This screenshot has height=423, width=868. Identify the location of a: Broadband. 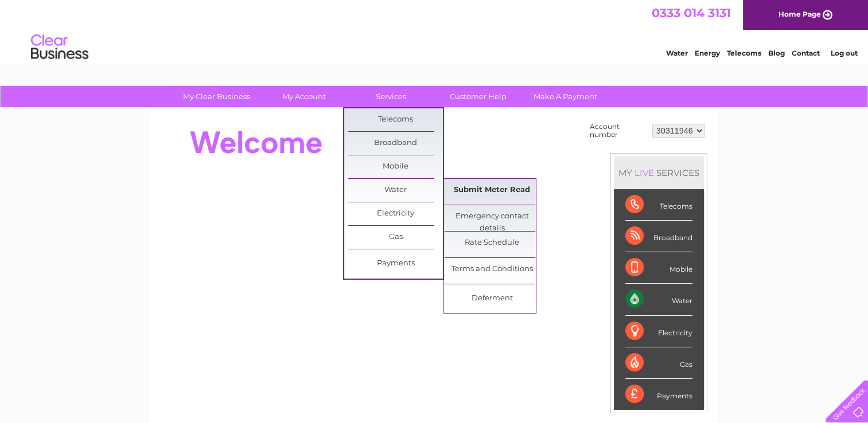
(395, 143).